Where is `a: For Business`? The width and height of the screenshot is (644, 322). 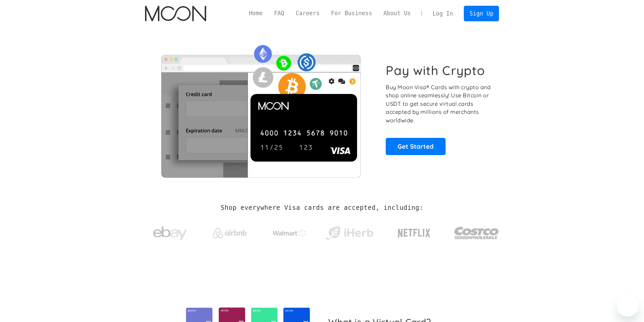 a: For Business is located at coordinates (351, 13).